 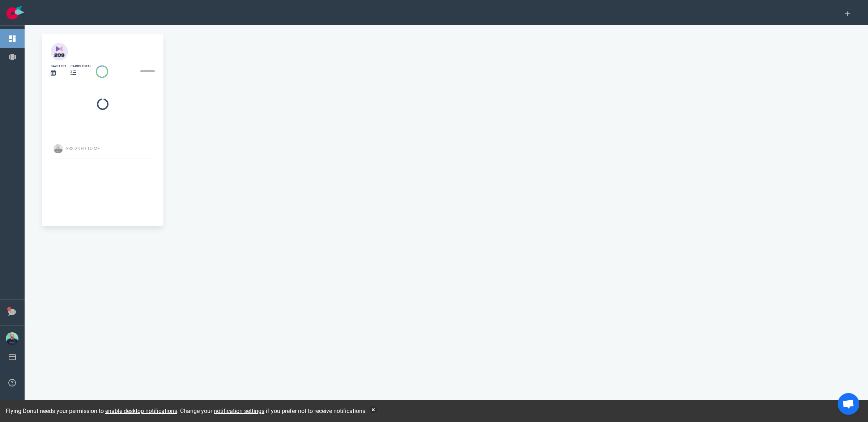 I want to click on span: Flying Donut needs your permission to, so click(x=91, y=411).